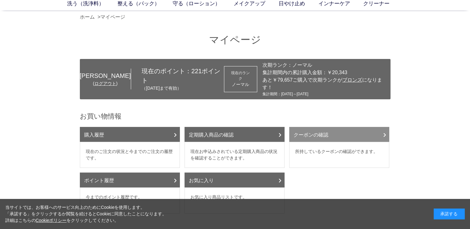  Describe the element at coordinates (105, 84) in the screenshot. I see `a: ログアウト` at that location.